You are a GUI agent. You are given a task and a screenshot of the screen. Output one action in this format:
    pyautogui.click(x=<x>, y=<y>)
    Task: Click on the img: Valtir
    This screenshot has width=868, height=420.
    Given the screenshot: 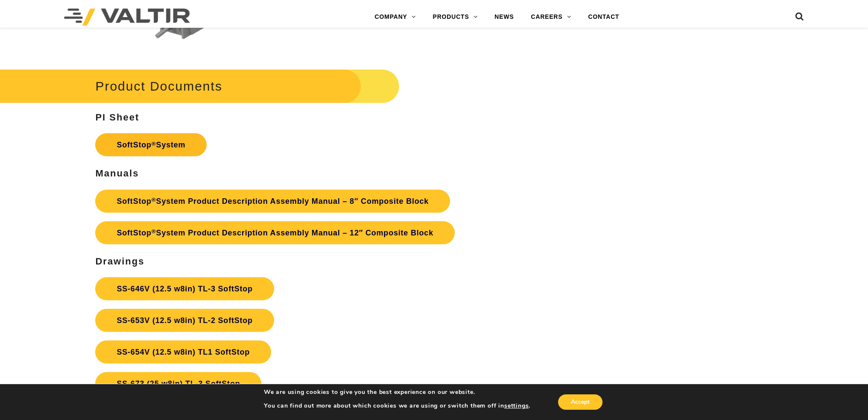 What is the action you would take?
    pyautogui.click(x=127, y=17)
    